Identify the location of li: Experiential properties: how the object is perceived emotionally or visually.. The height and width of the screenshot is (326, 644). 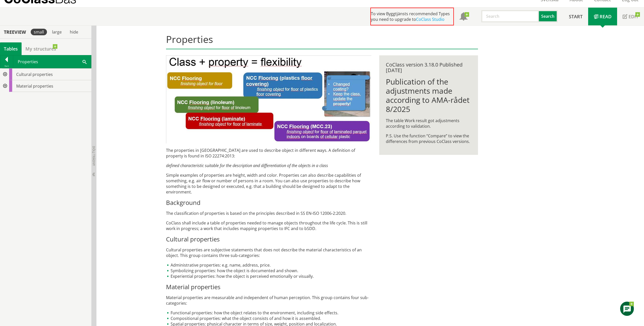
(269, 276).